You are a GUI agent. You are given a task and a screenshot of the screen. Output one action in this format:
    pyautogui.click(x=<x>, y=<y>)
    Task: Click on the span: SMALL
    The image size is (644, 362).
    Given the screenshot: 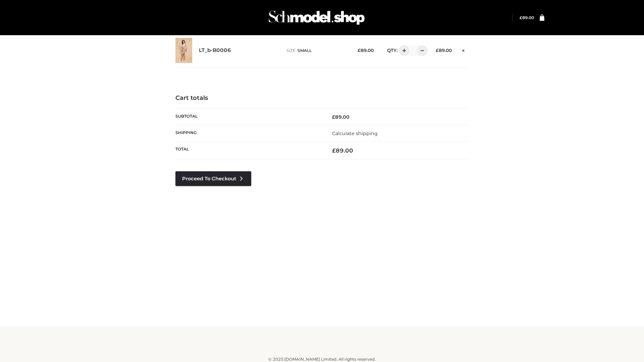 What is the action you would take?
    pyautogui.click(x=304, y=50)
    